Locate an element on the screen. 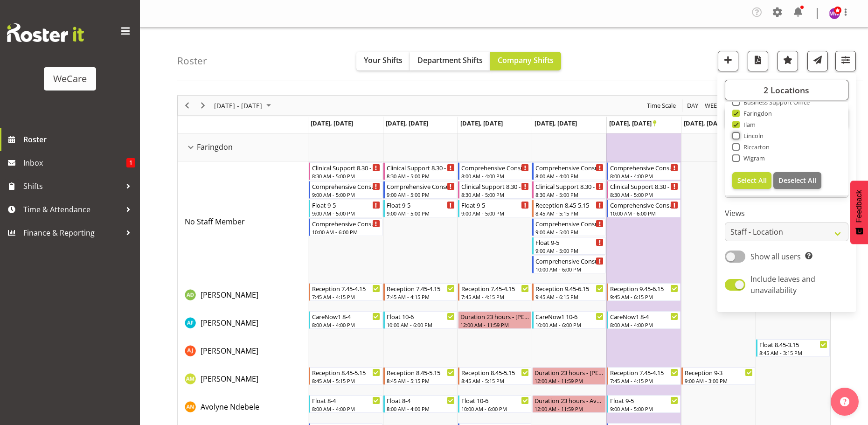 Image resolution: width=868 pixels, height=425 pixels. span: Ilam is located at coordinates (748, 124).